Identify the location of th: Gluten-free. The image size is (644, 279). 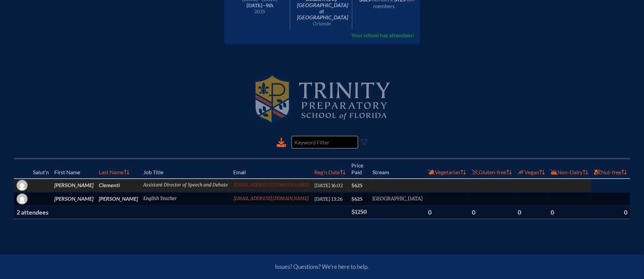
(492, 168).